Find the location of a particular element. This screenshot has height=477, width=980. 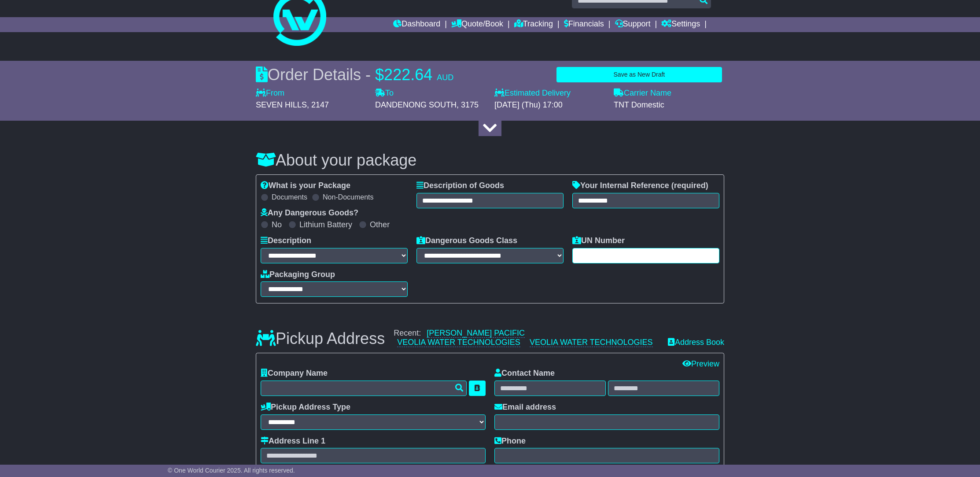

a: Tracking is located at coordinates (533, 25).